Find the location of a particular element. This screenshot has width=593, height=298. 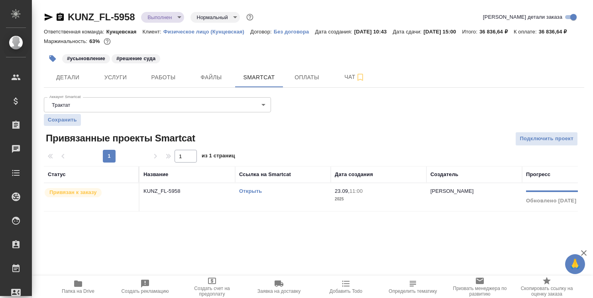

p: #решение суда is located at coordinates (136, 59).